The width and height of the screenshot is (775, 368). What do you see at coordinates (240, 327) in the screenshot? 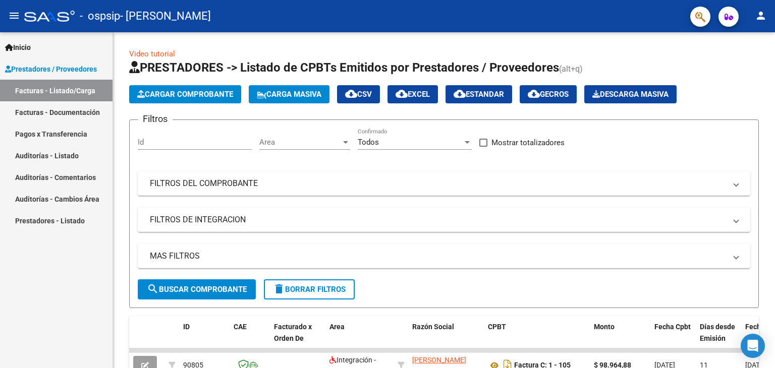
I see `span: CAE` at bounding box center [240, 327].